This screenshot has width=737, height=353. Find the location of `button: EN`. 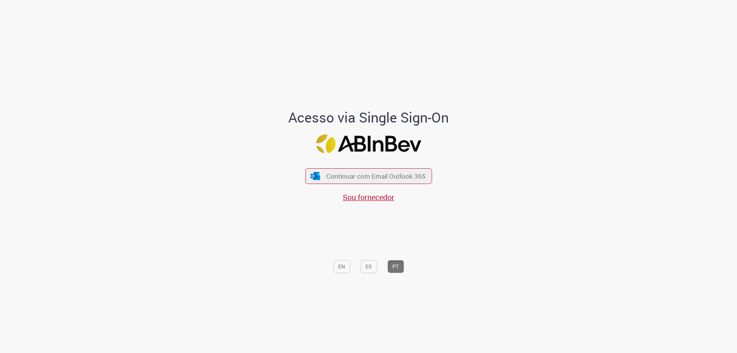

button: EN is located at coordinates (341, 266).